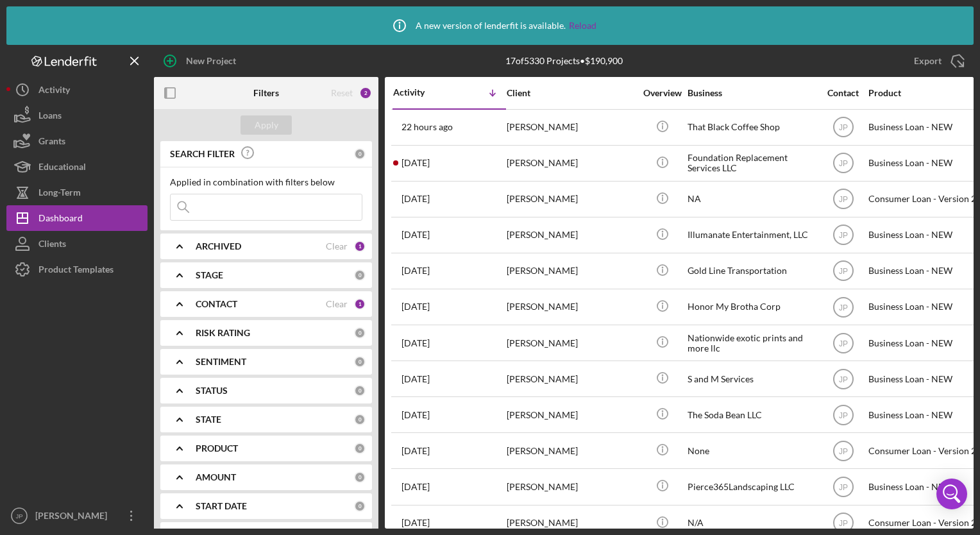 The image size is (980, 535). Describe the element at coordinates (936, 61) in the screenshot. I see `button: Export` at that location.